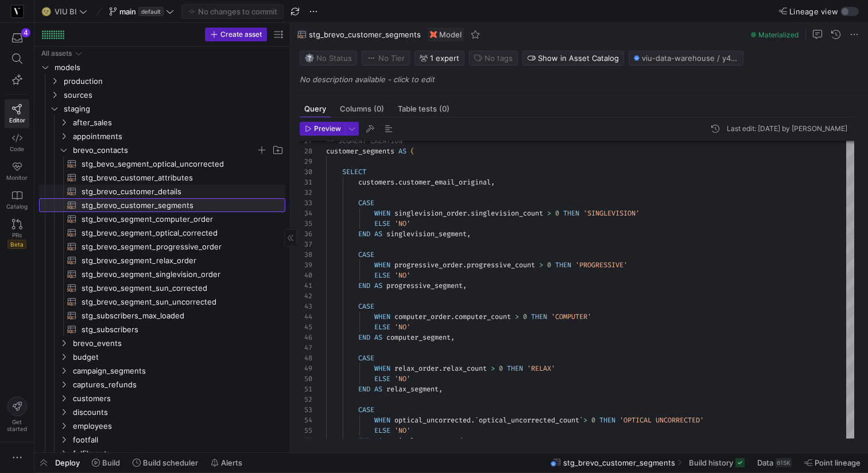 Image resolution: width=868 pixels, height=473 pixels. What do you see at coordinates (419, 337) in the screenshot?
I see `span: computer_segment` at bounding box center [419, 337].